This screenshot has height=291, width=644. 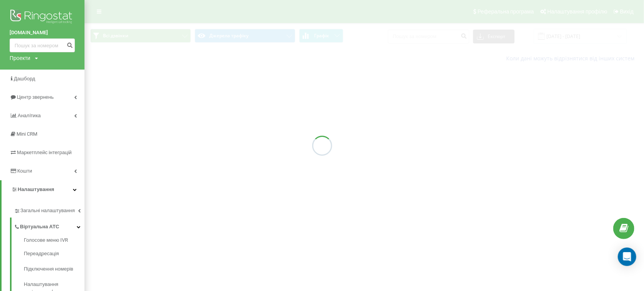 What do you see at coordinates (27, 134) in the screenshot?
I see `span: Mini CRM` at bounding box center [27, 134].